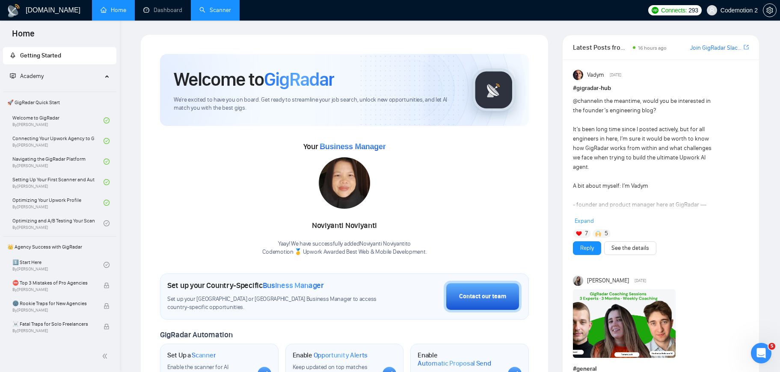  What do you see at coordinates (113, 10) in the screenshot?
I see `a: homeHome` at bounding box center [113, 10].